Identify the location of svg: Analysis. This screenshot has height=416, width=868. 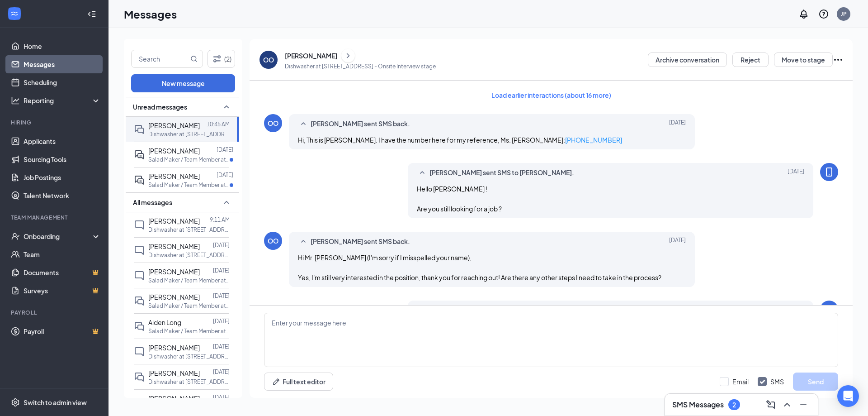
(15, 100).